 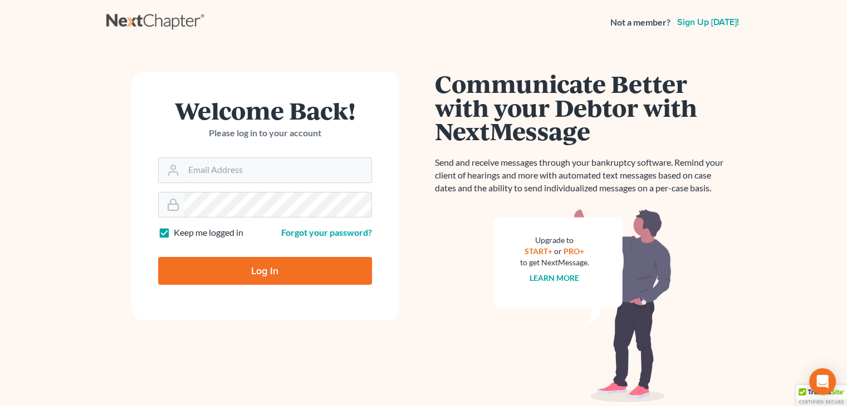 I want to click on a: PRO+, so click(x=573, y=251).